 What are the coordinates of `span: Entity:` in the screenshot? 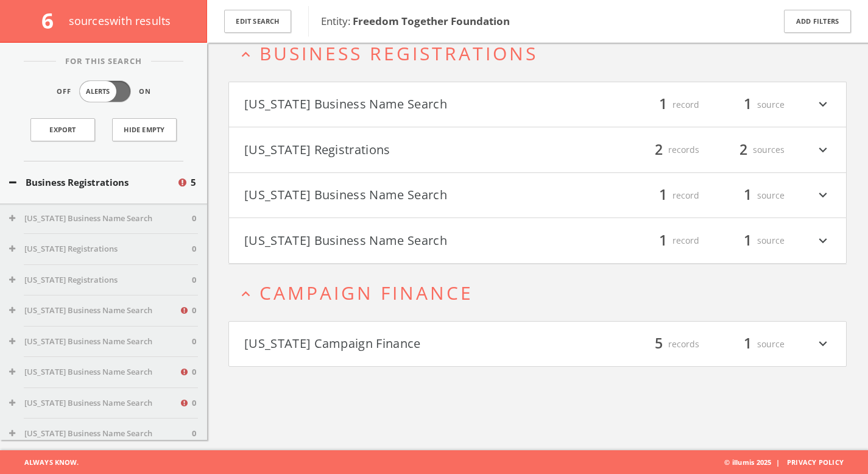 It's located at (416, 21).